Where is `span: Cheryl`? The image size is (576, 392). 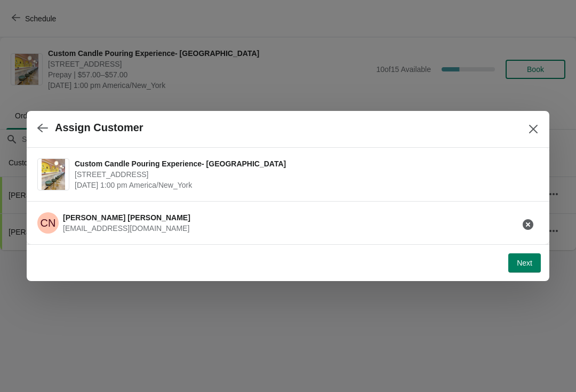
span: Cheryl is located at coordinates (48, 223).